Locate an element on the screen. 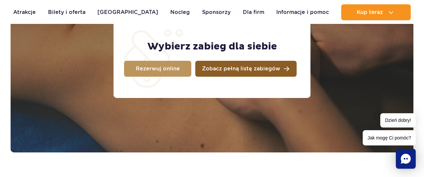  span: Dzień dobry! is located at coordinates (398, 120).